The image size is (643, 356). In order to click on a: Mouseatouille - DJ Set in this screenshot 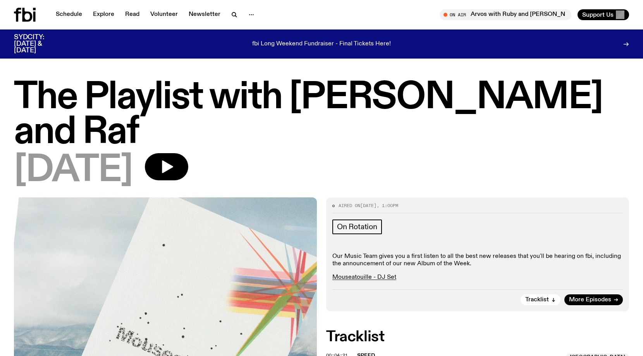, I will do `click(364, 277)`.